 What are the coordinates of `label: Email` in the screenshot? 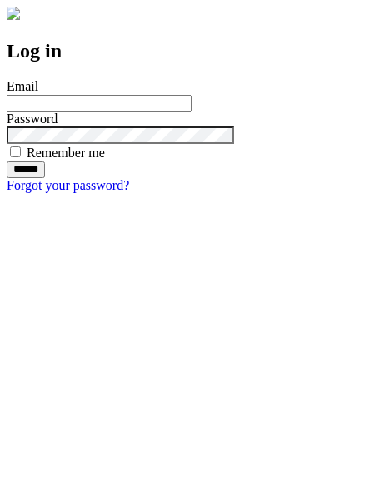 It's located at (22, 86).